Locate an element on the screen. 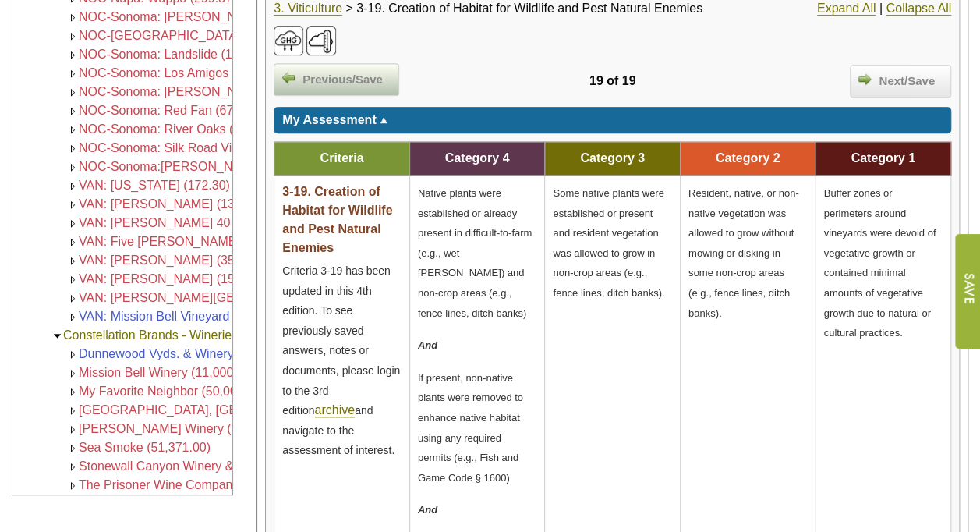  span: Resident, native, or non-native vegetation was allowed to grow without mowing or disking in some ... is located at coordinates (744, 253).